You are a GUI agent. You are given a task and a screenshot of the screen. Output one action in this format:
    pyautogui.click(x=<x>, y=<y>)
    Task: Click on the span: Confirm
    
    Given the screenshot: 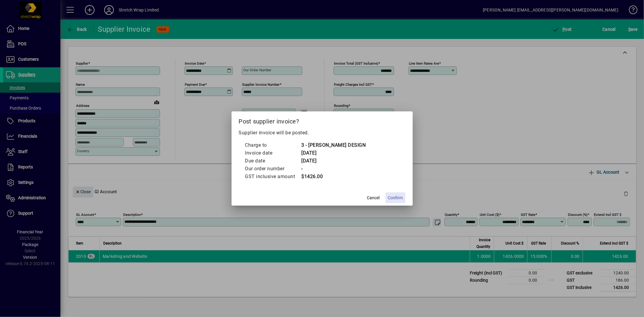 What is the action you would take?
    pyautogui.click(x=396, y=197)
    